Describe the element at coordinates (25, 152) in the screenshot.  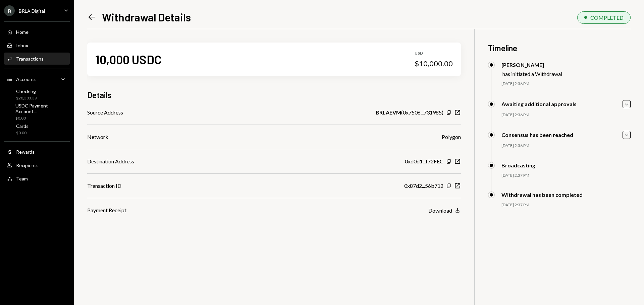
I see `div: Rewards` at that location.